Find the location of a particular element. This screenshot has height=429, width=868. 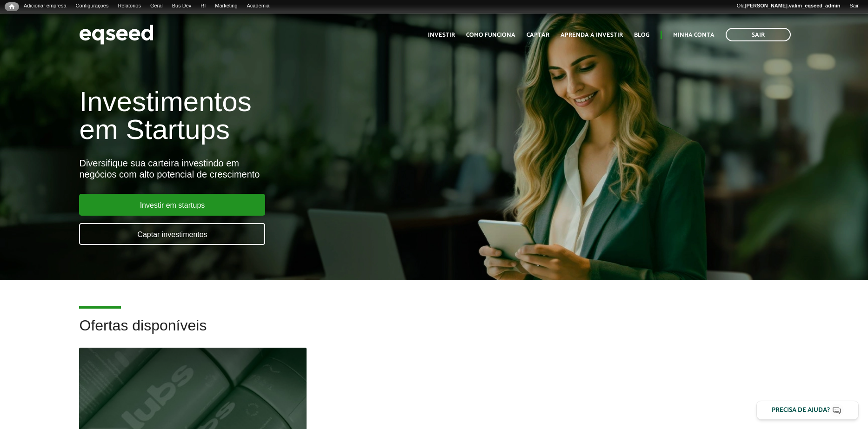

h1: Investimentos em Startups is located at coordinates (289, 116).